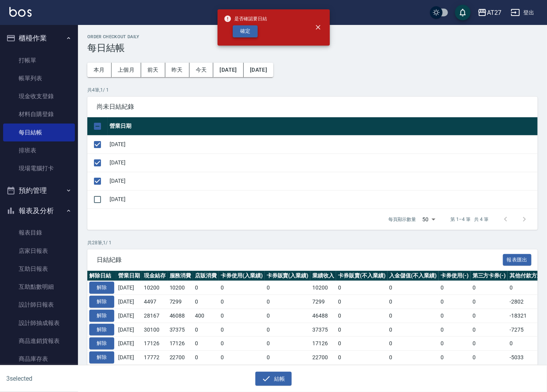  What do you see at coordinates (206, 316) in the screenshot?
I see `td: 400` at bounding box center [206, 316].